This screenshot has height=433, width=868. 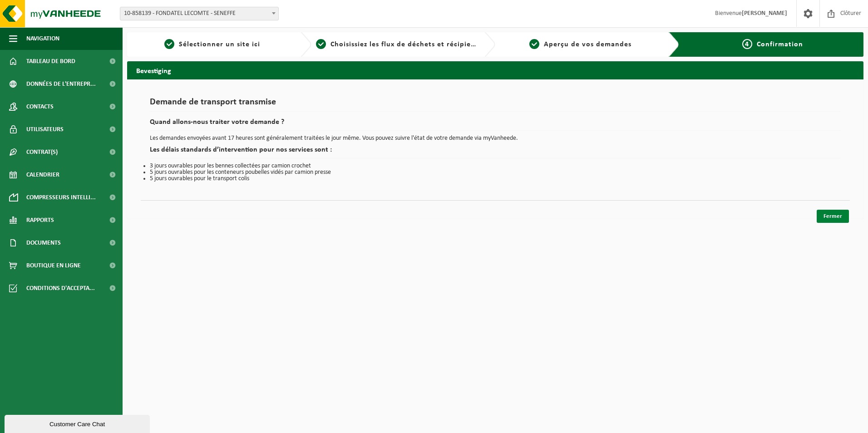 I want to click on li: 3 jours ouvrables pour les bennes collectées par camion crochet, so click(x=496, y=166).